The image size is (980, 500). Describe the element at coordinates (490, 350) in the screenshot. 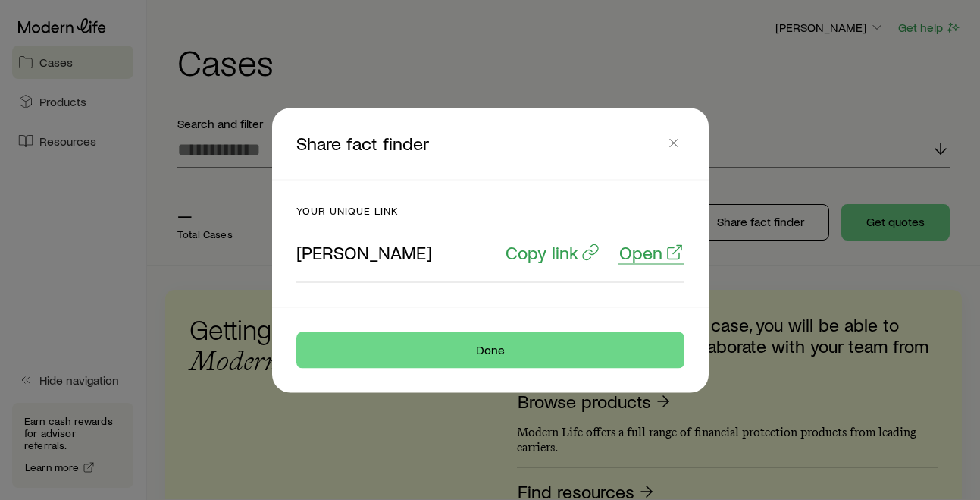

I see `button: Done` at that location.